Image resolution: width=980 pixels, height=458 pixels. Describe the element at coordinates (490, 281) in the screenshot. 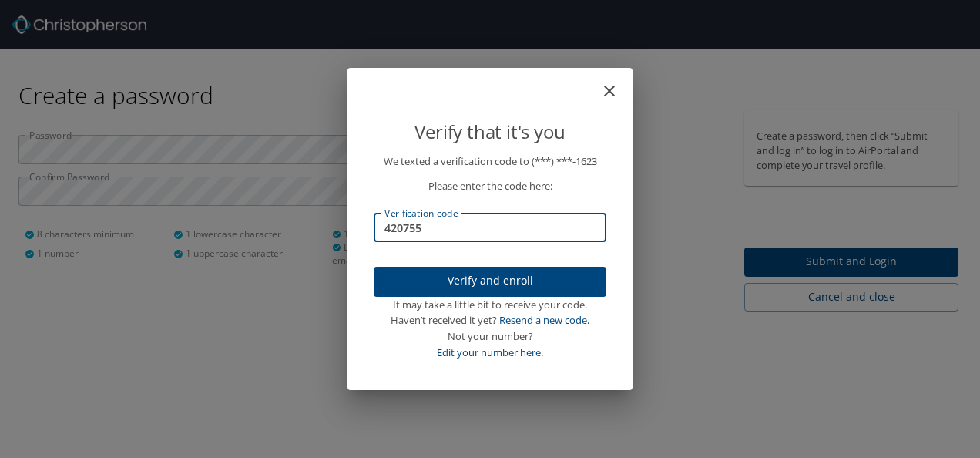

I see `span: Verify and enroll` at that location.